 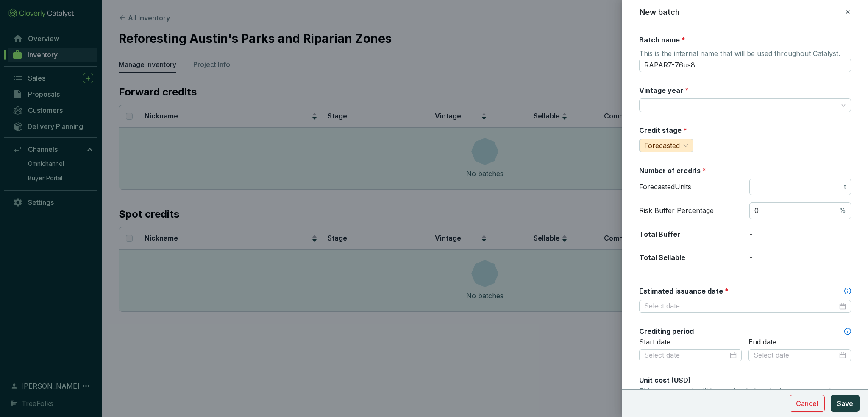 I want to click on p: Total Buffer, so click(x=690, y=234).